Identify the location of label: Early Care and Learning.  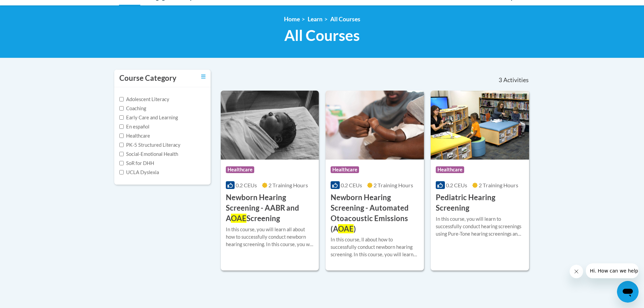
(149, 118).